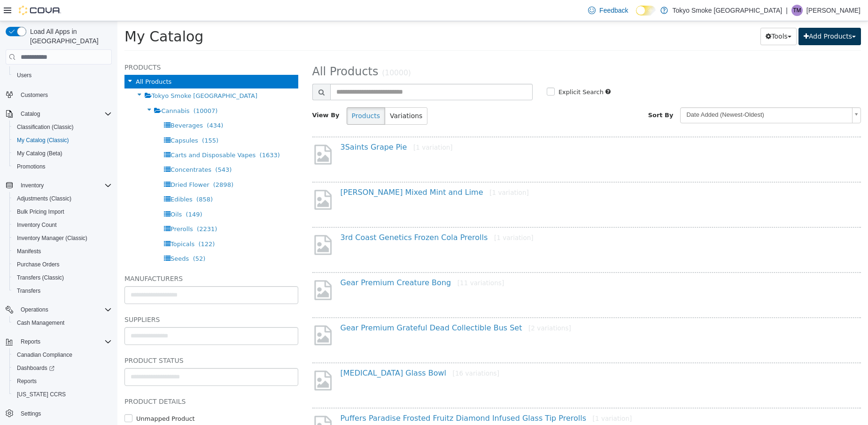  What do you see at coordinates (106, 163) in the screenshot?
I see `span: (2898)` at bounding box center [106, 163].